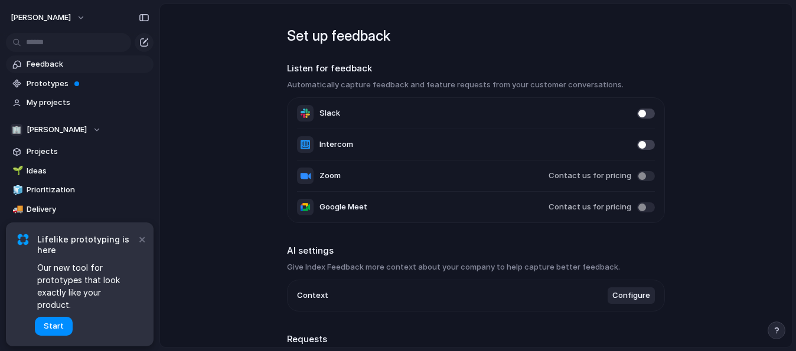 This screenshot has width=796, height=351. Describe the element at coordinates (80, 228) in the screenshot. I see `a: ✅Shipped` at that location.